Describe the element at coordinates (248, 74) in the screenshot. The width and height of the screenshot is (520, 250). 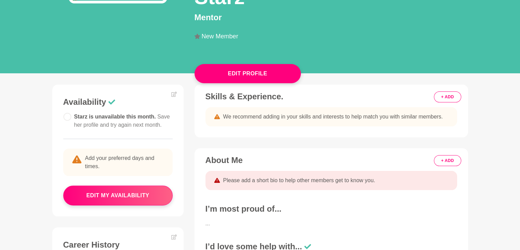
I see `button: Edit Profile` at that location.